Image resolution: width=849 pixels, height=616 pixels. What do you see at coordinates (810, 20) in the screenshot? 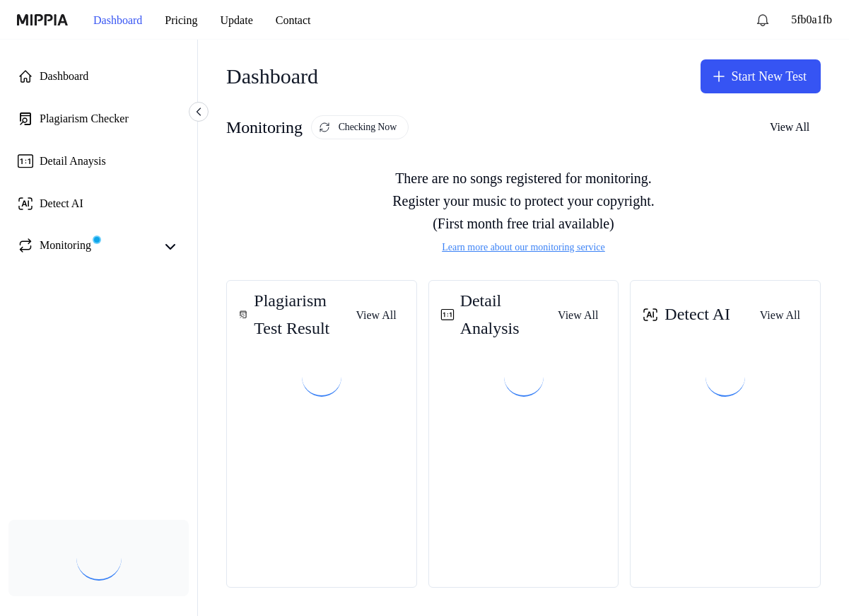
I see `button: 5fb0a1fb` at bounding box center [810, 20].